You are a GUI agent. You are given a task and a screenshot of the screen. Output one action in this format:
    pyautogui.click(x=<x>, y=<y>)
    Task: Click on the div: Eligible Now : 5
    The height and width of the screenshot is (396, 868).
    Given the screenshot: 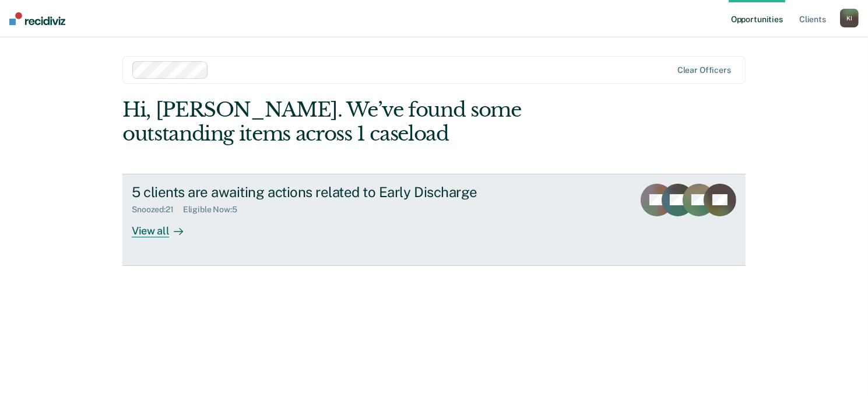 What is the action you would take?
    pyautogui.click(x=215, y=209)
    